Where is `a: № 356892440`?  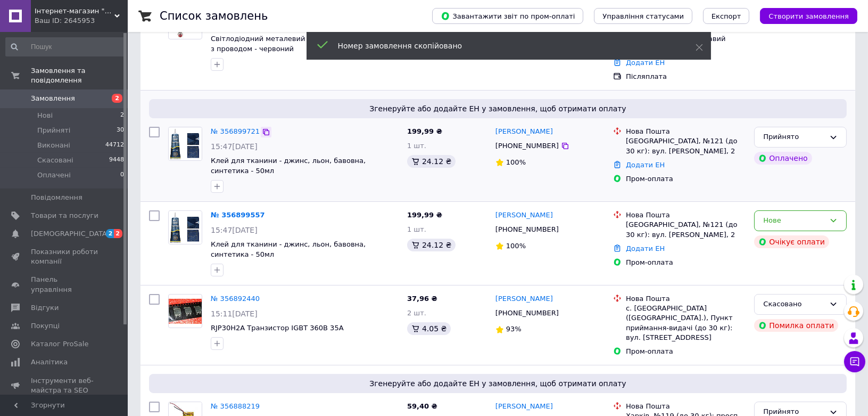 a: № 356892440 is located at coordinates (235, 298).